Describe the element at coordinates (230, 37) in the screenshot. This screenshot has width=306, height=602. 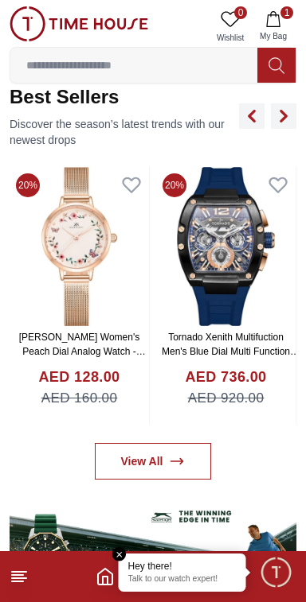
I see `span: Wishlist` at that location.